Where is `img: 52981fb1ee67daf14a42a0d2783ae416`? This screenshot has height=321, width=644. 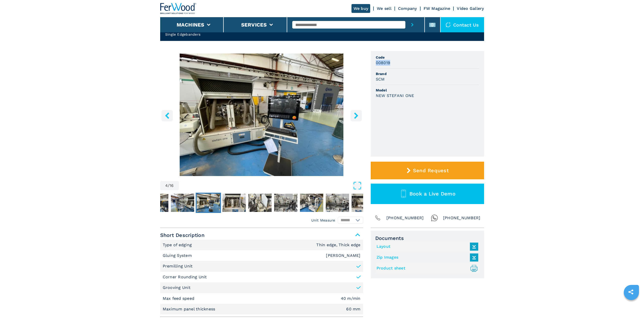
img: 52981fb1ee67daf14a42a0d2783ae416 is located at coordinates (156, 203).